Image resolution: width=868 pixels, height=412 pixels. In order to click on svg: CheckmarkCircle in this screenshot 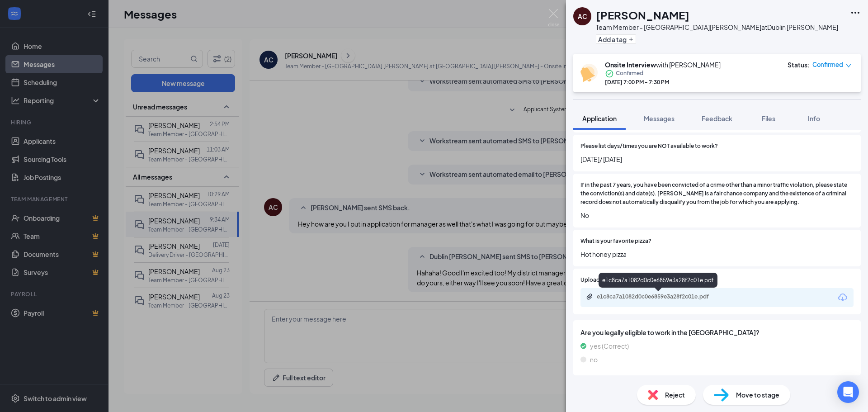, I will do `click(609, 74)`.